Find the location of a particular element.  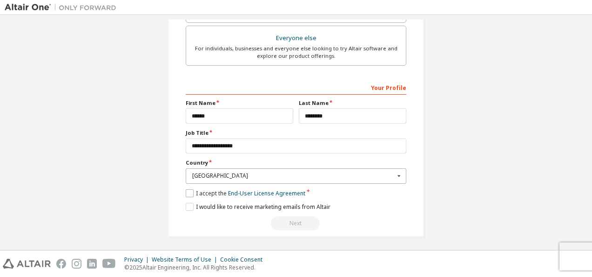

div: For individuals, businesses and everyone else looking to try Altair software and explore our prod... is located at coordinates (296, 52).